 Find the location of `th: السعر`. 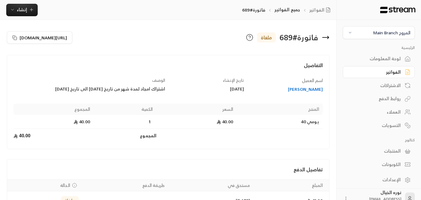

th: السعر is located at coordinates (197, 109).